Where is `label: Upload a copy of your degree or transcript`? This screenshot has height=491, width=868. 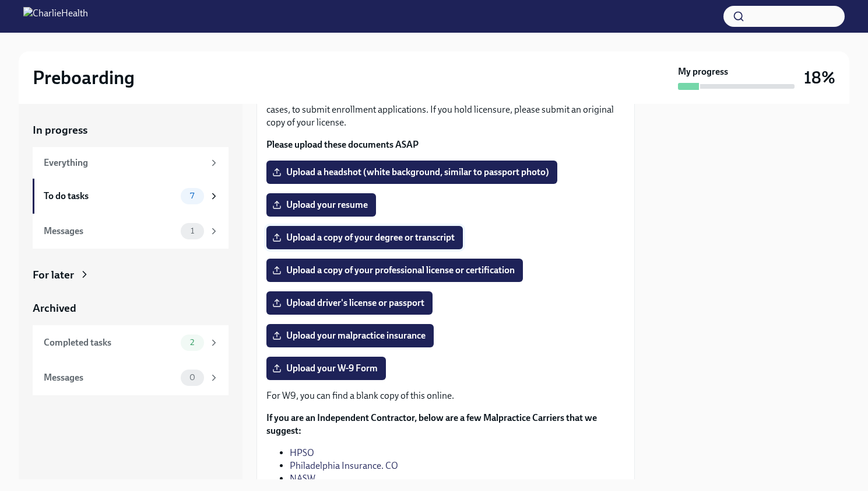 label: Upload a copy of your degree or transcript is located at coordinates (364, 238).